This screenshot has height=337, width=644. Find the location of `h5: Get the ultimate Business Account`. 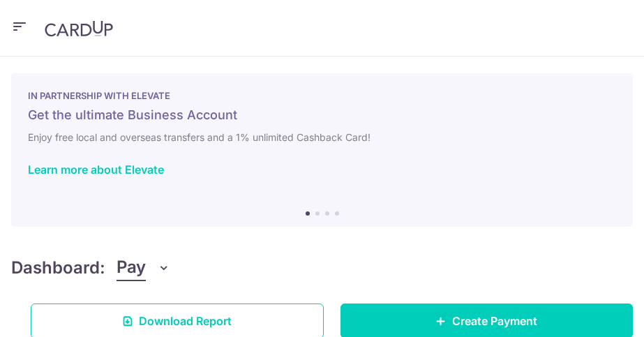

h5: Get the ultimate Business Account is located at coordinates (322, 115).